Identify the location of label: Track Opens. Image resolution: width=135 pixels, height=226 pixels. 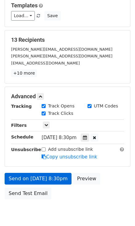
(61, 106).